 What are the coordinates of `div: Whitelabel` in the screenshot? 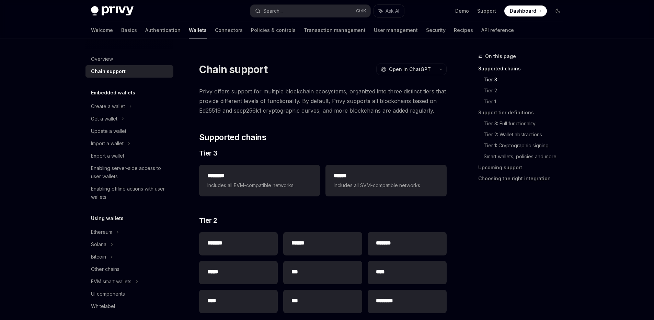 It's located at (103, 306).